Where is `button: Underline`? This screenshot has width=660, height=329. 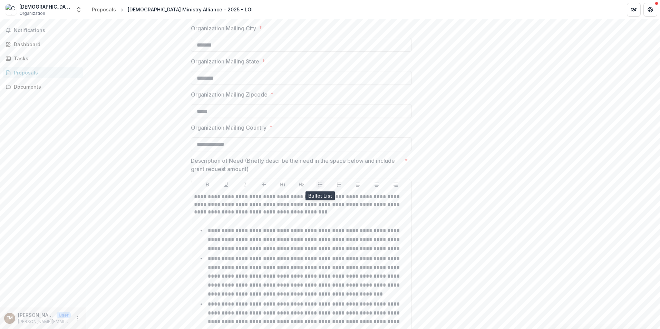 button: Underline is located at coordinates (226, 185).